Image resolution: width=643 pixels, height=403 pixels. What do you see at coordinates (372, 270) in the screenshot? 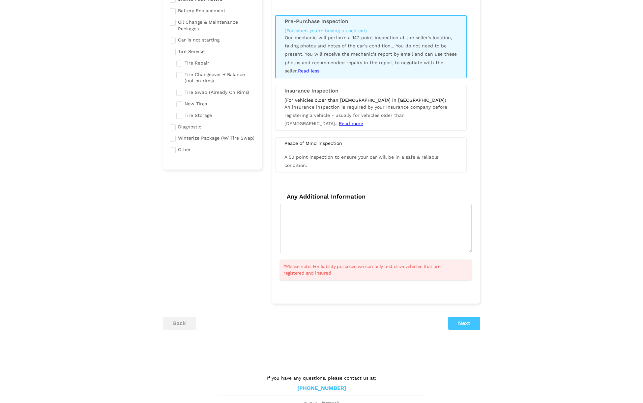
I see `span: *Please note: For liability purposes we can only test drive vehicles that are registered and insured` at bounding box center [372, 270].